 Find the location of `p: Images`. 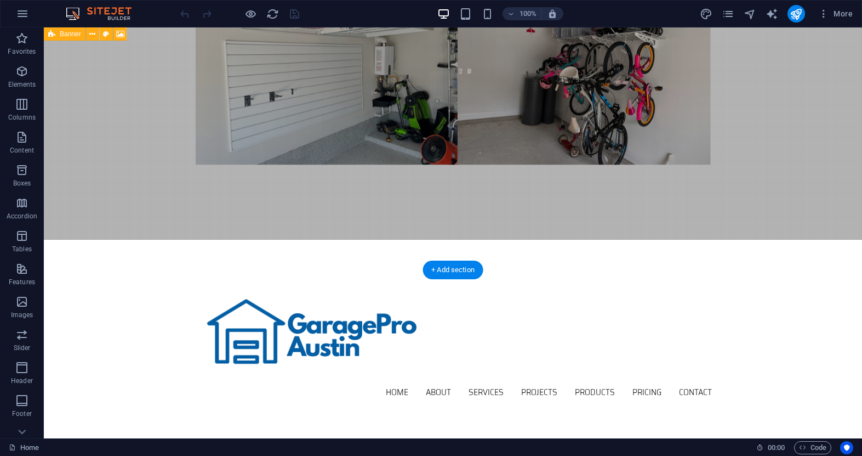

p: Images is located at coordinates (22, 315).